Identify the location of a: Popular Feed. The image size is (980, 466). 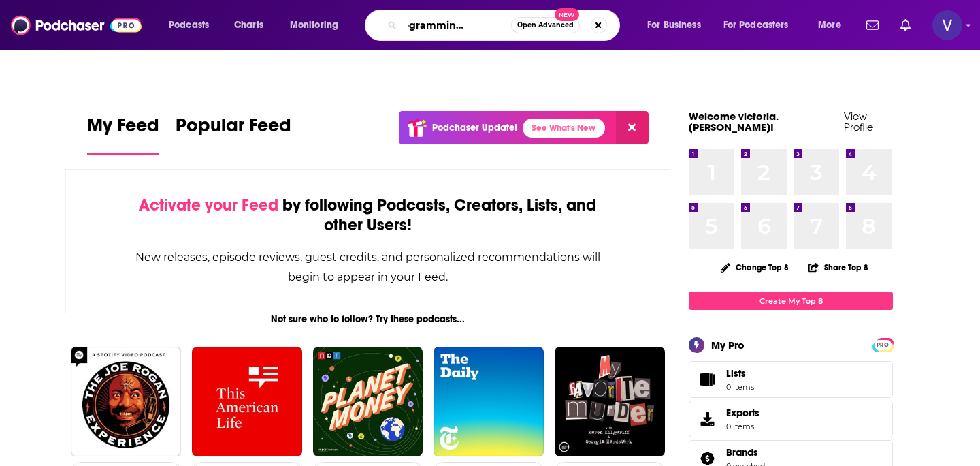
(234, 134).